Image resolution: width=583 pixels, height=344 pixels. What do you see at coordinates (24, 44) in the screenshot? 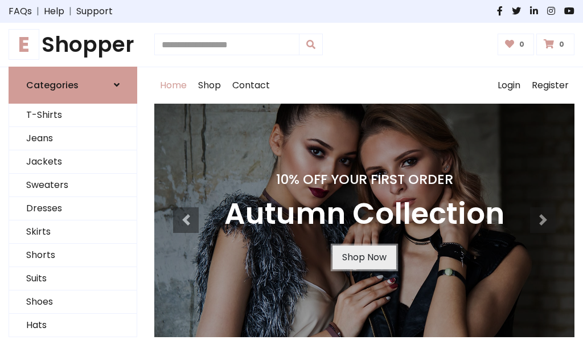
I see `span: E` at bounding box center [24, 44].